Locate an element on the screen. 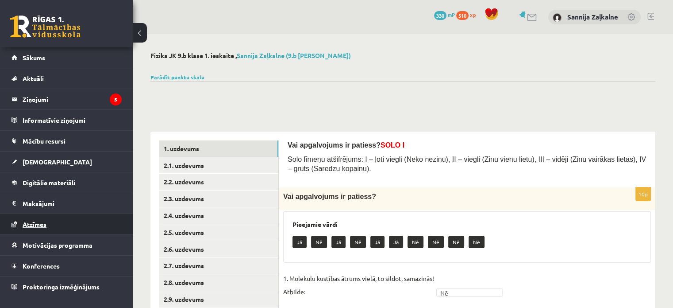 Image resolution: width=673 pixels, height=308 pixels. a: 2.8. uzdevums is located at coordinates (219, 282).